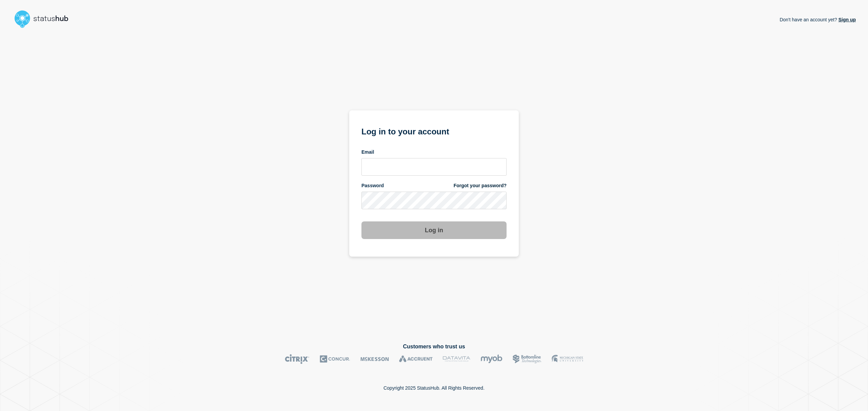  What do you see at coordinates (434, 201) in the screenshot?
I see `input: password input` at bounding box center [434, 201].